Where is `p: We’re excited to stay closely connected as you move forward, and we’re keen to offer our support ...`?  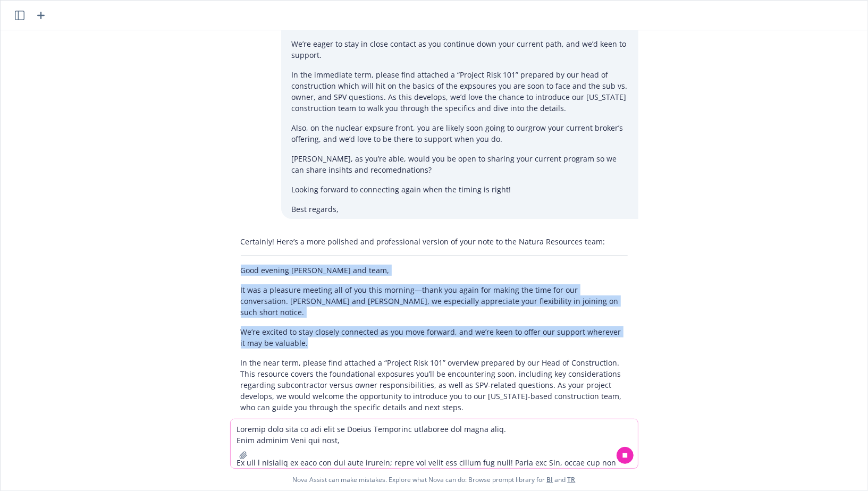 p: We’re excited to stay closely connected as you move forward, and we’re keen to offer our support ... is located at coordinates (434, 337).